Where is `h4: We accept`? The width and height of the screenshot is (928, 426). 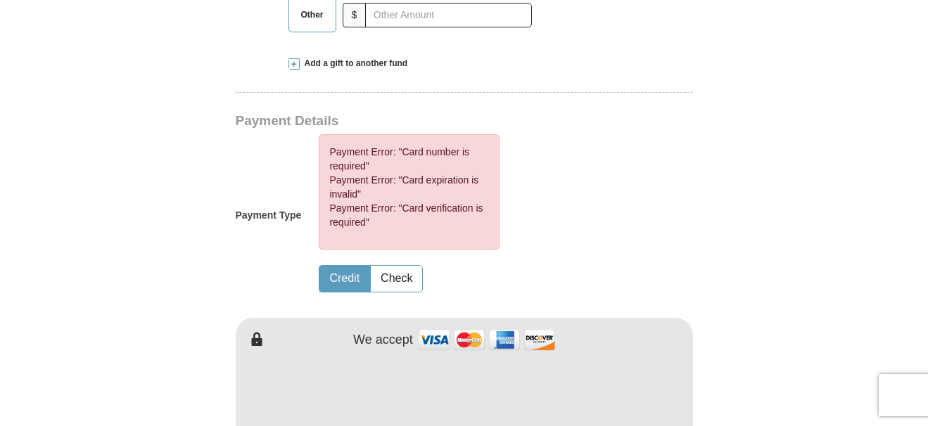 h4: We accept is located at coordinates (383, 341).